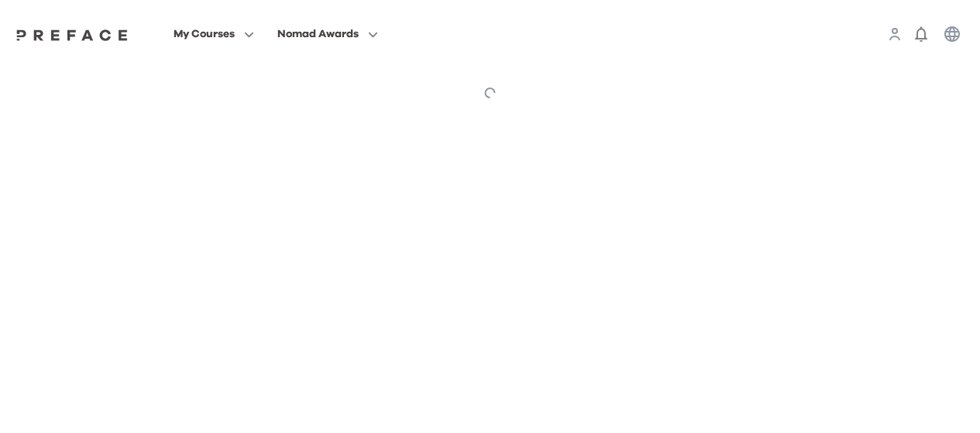 This screenshot has height=433, width=980. What do you see at coordinates (72, 34) in the screenshot?
I see `img: Preface Logo` at bounding box center [72, 34].